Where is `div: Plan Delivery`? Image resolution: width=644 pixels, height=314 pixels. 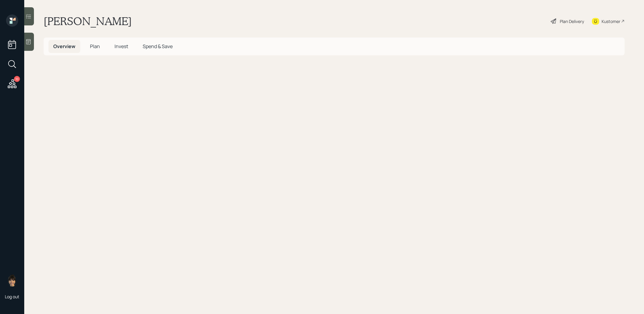 div: Plan Delivery is located at coordinates (572, 21).